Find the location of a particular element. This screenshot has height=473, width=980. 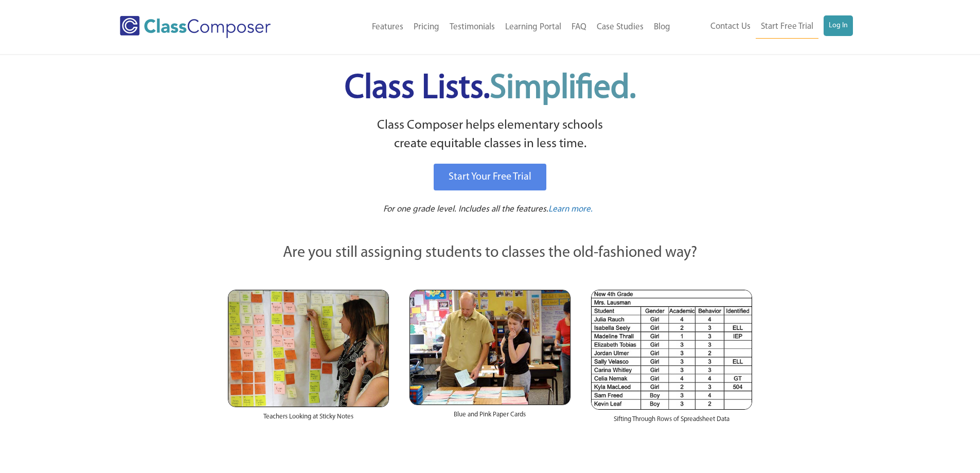

a: Start Your Free Trial is located at coordinates (490, 177).